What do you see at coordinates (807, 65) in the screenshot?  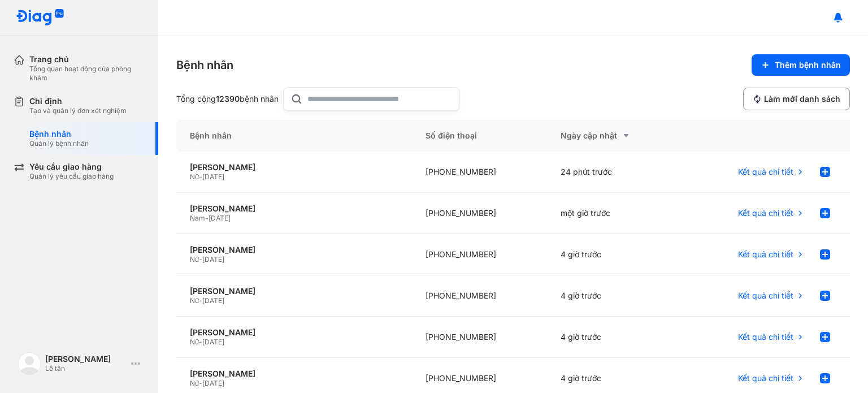 I see `span: Thêm bệnh nhân` at bounding box center [807, 65].